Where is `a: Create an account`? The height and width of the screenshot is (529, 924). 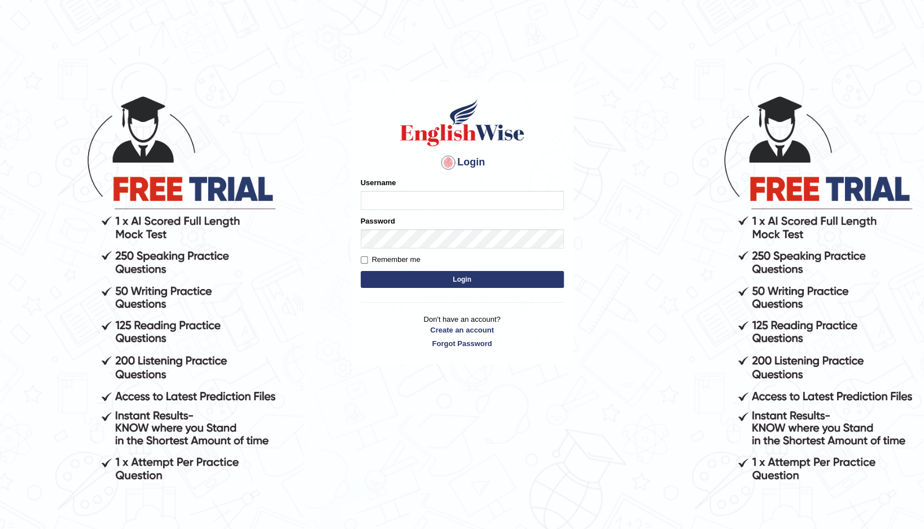
a: Create an account is located at coordinates (462, 329).